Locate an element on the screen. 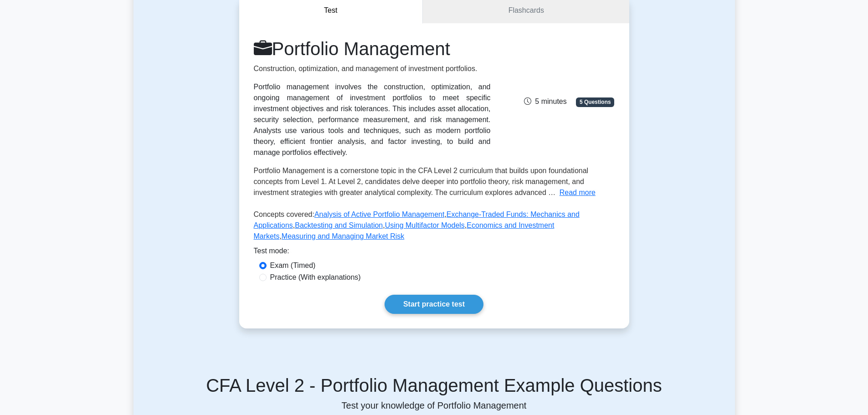  p: Concepts covered: , , , , , is located at coordinates (434, 227).